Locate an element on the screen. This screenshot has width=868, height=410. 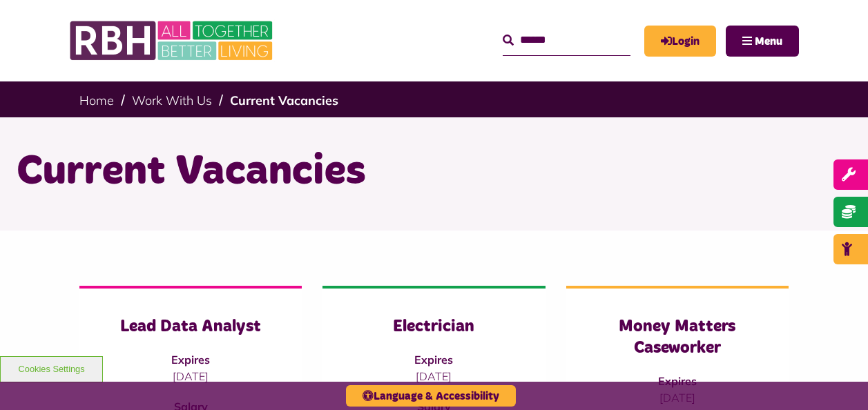
a: Home is located at coordinates (96, 100).